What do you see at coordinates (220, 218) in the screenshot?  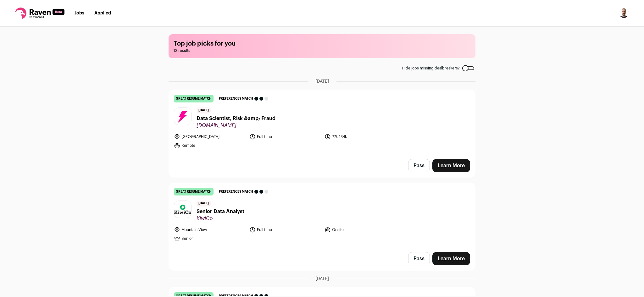 I see `span: KiwiCo` at bounding box center [220, 218].